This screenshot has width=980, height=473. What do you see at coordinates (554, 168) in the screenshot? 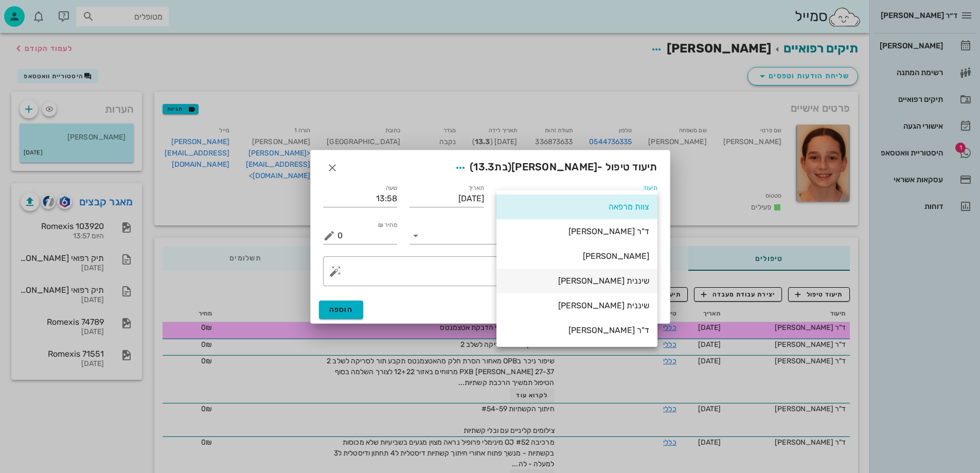
I see `span: תיעוד טיפול -` at bounding box center [554, 168].